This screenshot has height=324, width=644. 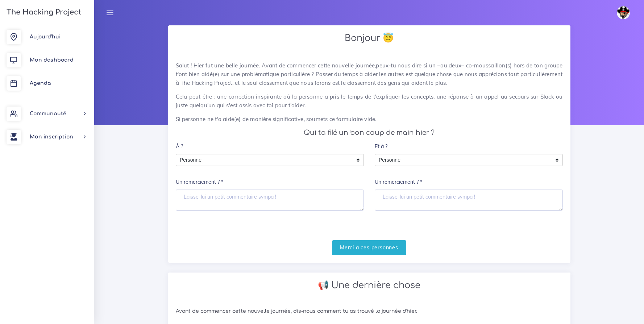 What do you see at coordinates (623, 13) in the screenshot?
I see `img: avatar` at bounding box center [623, 13].